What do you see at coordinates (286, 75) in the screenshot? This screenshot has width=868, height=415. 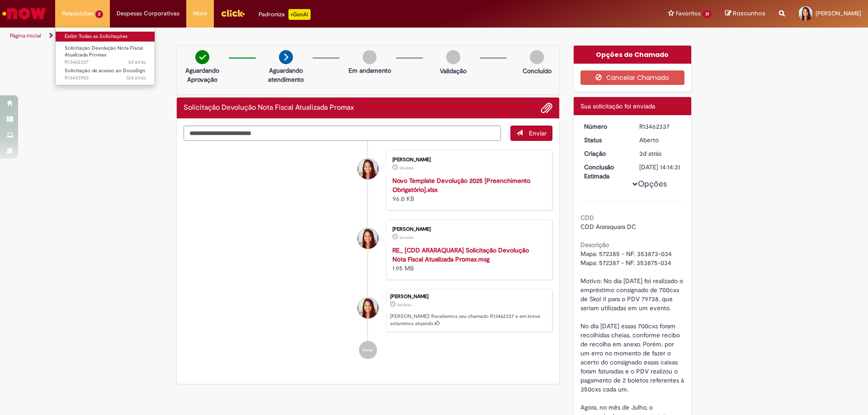 I see `p: Aguardando atendimento` at bounding box center [286, 75].